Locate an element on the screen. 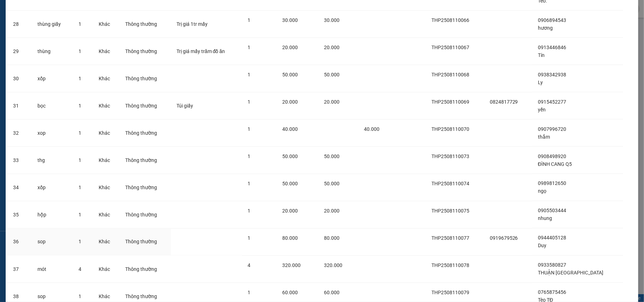 This screenshot has height=302, width=644. td: hộp is located at coordinates (52, 215).